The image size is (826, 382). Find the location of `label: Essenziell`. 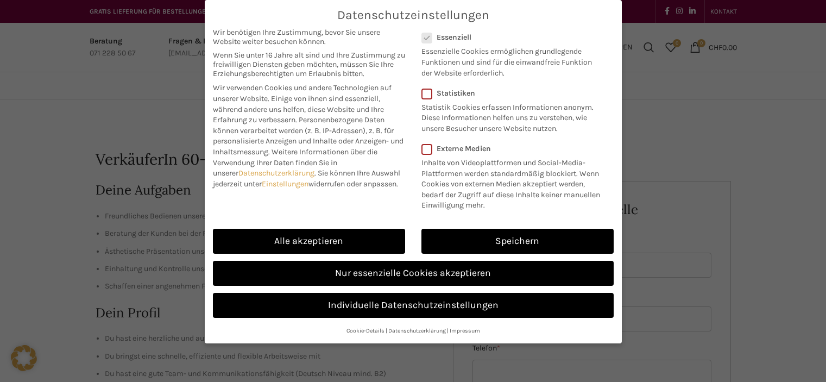

label: Essenziell is located at coordinates (511, 37).